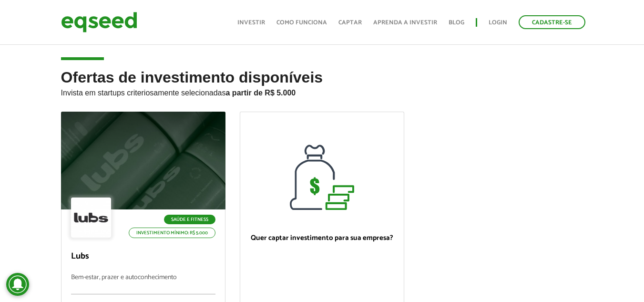  I want to click on p: Lubs, so click(143, 257).